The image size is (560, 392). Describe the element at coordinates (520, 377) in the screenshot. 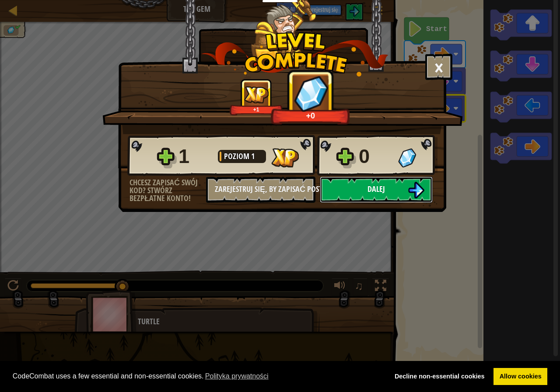

I see `a: allow cookies` at that location.